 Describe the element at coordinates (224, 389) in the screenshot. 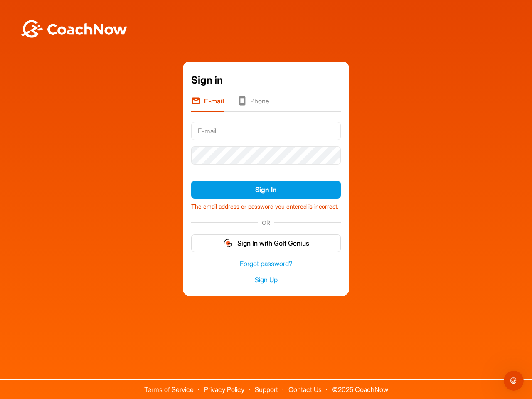

I see `a: Privacy Policy` at that location.